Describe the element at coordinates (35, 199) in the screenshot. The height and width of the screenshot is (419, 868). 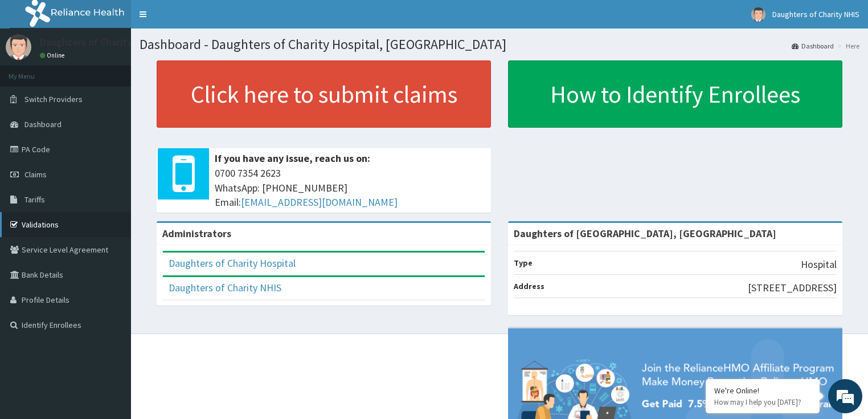
I see `span: Tariffs` at that location.